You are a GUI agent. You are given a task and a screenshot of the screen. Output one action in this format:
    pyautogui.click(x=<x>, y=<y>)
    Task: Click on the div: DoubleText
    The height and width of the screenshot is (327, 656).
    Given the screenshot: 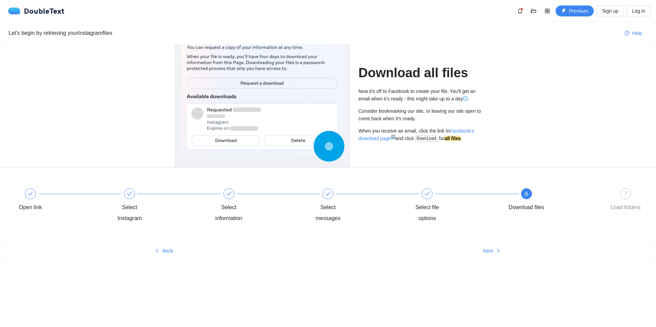 What is the action you would take?
    pyautogui.click(x=36, y=11)
    